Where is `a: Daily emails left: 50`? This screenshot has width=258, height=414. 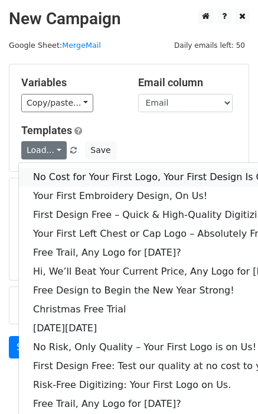 a: Daily emails left: 50 is located at coordinates (210, 45).